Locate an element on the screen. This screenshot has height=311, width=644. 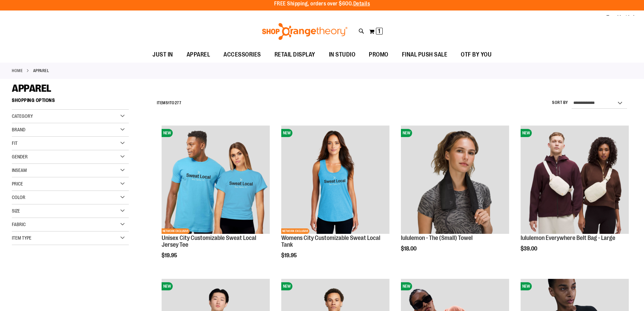
img: Shop Orangetheory is located at coordinates (304, 31).